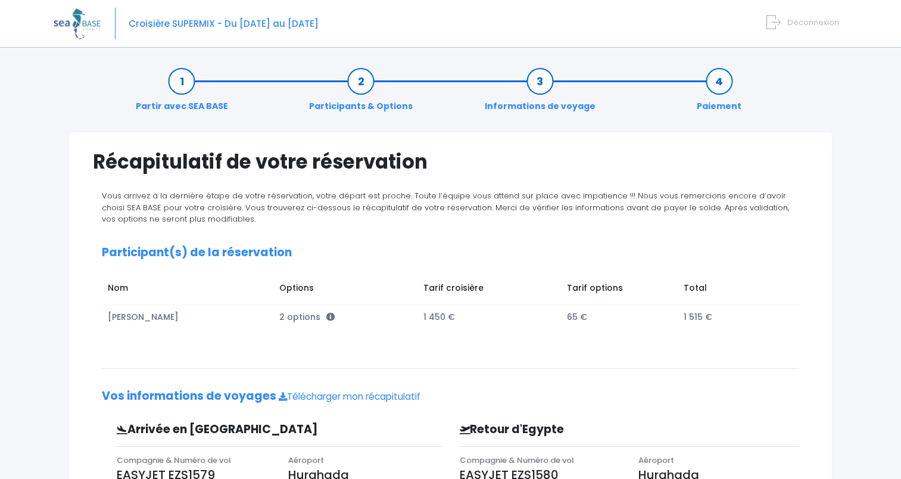 Image resolution: width=901 pixels, height=479 pixels. What do you see at coordinates (350, 396) in the screenshot?
I see `a: Télécharger mon récapitulatif` at bounding box center [350, 396].